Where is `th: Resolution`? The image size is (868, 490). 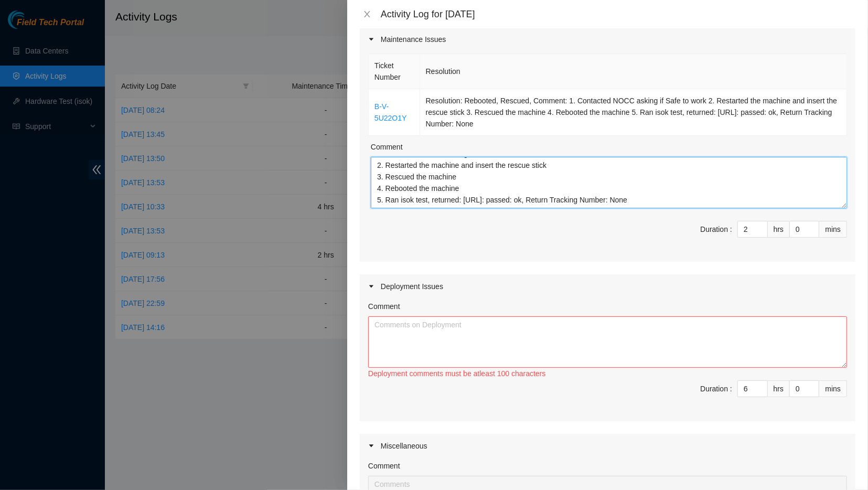
th: Resolution is located at coordinates (634, 72).